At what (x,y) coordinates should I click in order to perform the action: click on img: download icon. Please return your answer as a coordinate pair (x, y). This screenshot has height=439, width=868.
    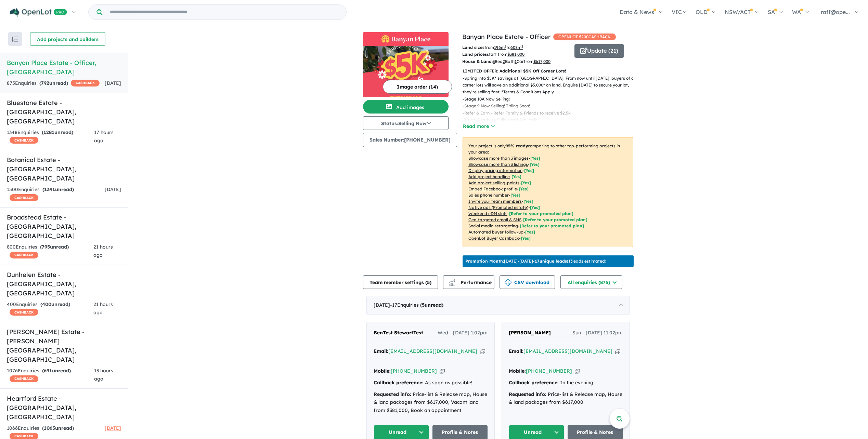
    Looking at the image, I should click on (508, 283).